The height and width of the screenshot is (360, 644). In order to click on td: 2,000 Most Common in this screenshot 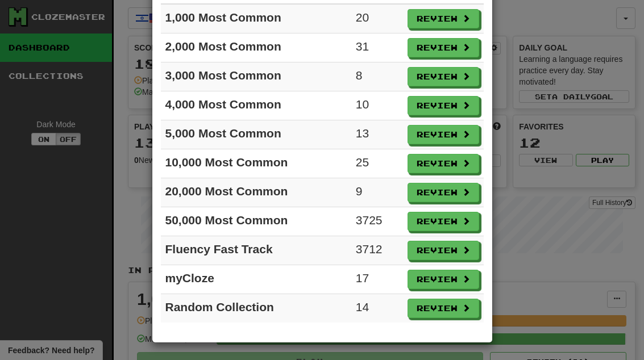, I will do `click(256, 48)`.